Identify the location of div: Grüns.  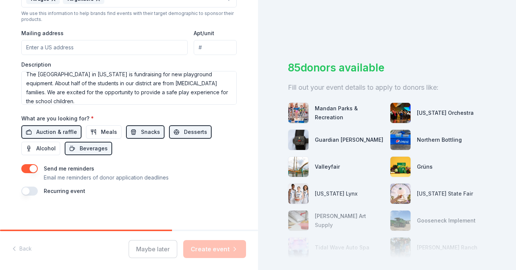
(425, 167).